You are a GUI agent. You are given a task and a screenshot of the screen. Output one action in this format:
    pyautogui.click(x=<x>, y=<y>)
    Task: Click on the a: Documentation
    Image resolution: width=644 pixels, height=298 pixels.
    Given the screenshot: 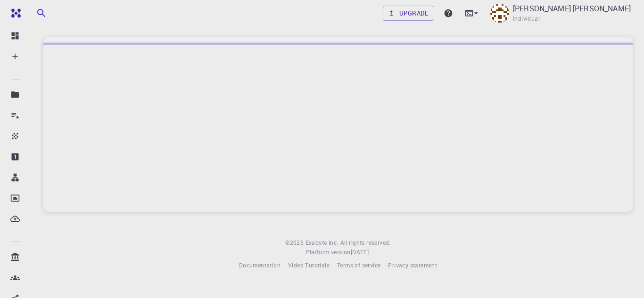 What is the action you would take?
    pyautogui.click(x=260, y=265)
    